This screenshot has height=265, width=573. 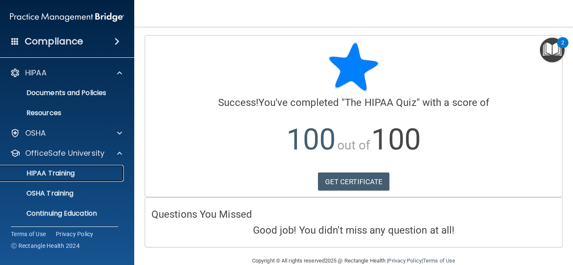 What do you see at coordinates (66, 73) in the screenshot?
I see `a: HIPAA` at bounding box center [66, 73].